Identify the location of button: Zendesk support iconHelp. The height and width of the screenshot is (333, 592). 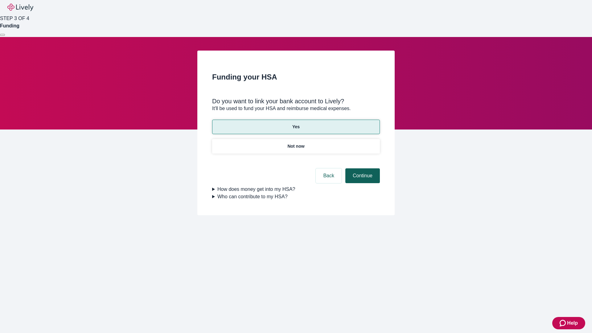
(568, 323).